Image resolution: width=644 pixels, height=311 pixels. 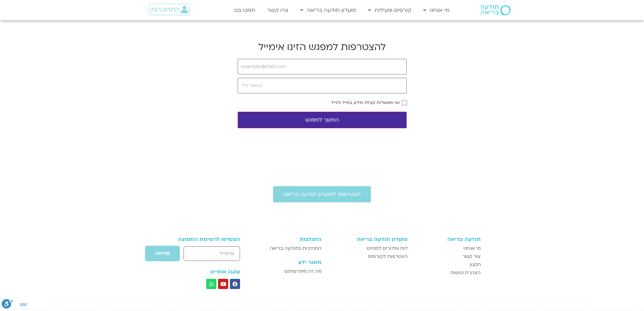 I want to click on h3: מאגר ידע, so click(x=290, y=263).